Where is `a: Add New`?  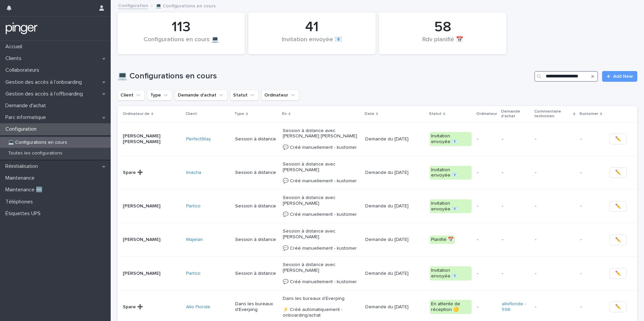
a: Add New is located at coordinates (619, 77).